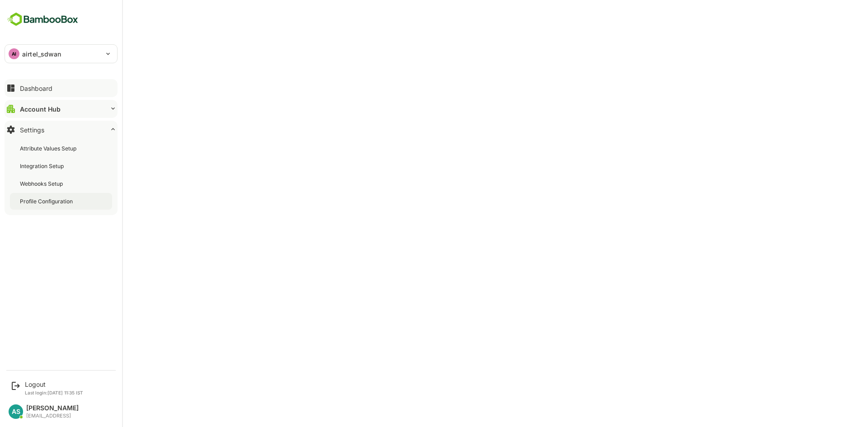 The width and height of the screenshot is (868, 427). I want to click on div: Attribute Values Setup, so click(49, 149).